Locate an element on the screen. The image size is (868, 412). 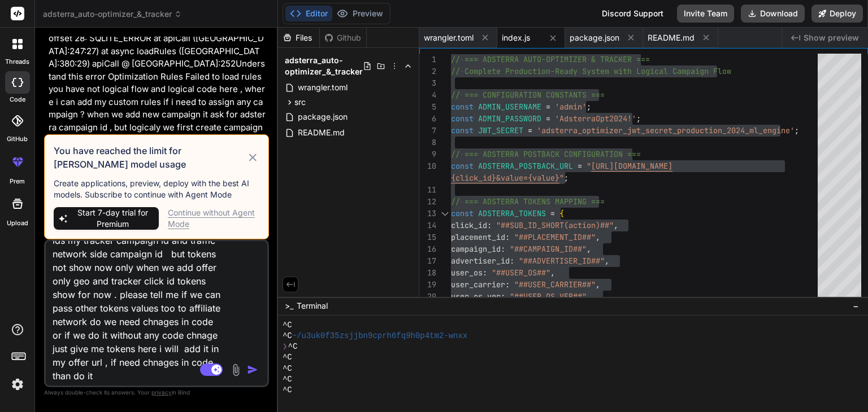
span: JWT_SECRET is located at coordinates (501, 130).